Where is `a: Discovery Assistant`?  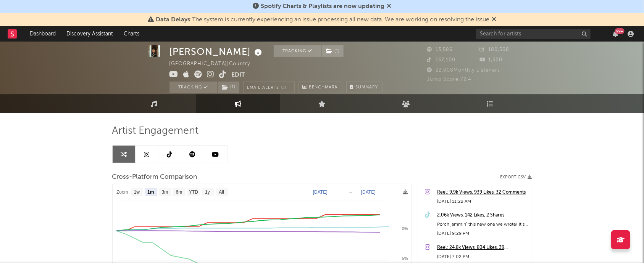 a: Discovery Assistant is located at coordinates (90, 34).